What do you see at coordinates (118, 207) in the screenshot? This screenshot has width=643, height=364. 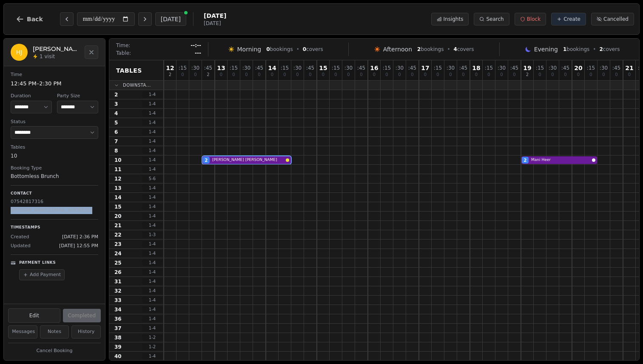 I see `span: 15` at bounding box center [118, 207].